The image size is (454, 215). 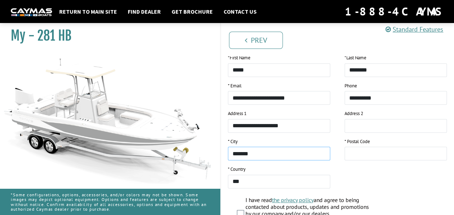 I want to click on label: * Country, so click(x=237, y=169).